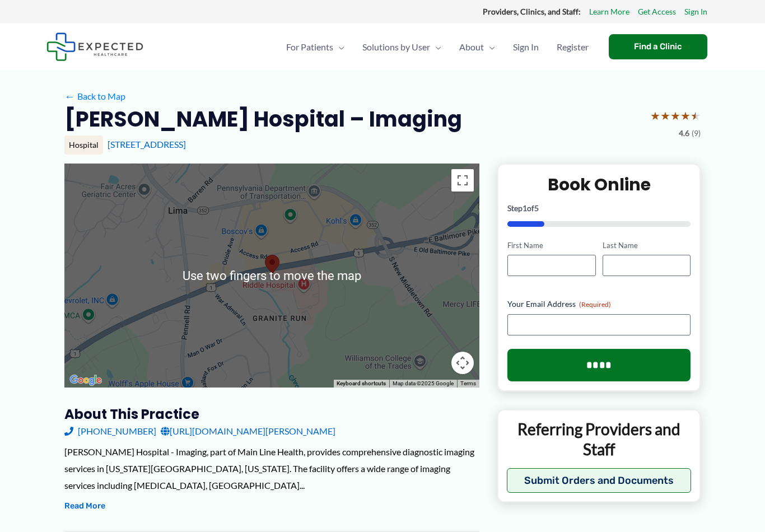 The height and width of the screenshot is (532, 765). Describe the element at coordinates (599, 480) in the screenshot. I see `button: Submit Orders and Documents` at that location.